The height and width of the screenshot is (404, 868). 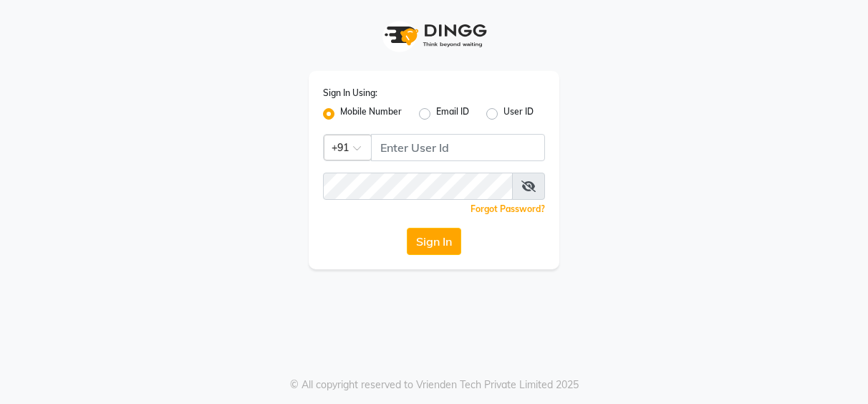 I want to click on label: User ID, so click(x=518, y=114).